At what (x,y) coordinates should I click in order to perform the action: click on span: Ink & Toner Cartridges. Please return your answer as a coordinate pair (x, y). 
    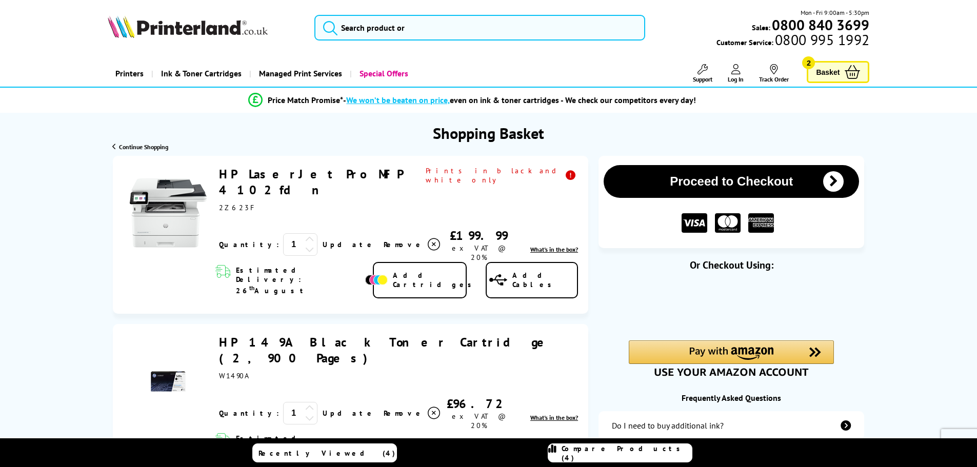
    Looking at the image, I should click on (201, 73).